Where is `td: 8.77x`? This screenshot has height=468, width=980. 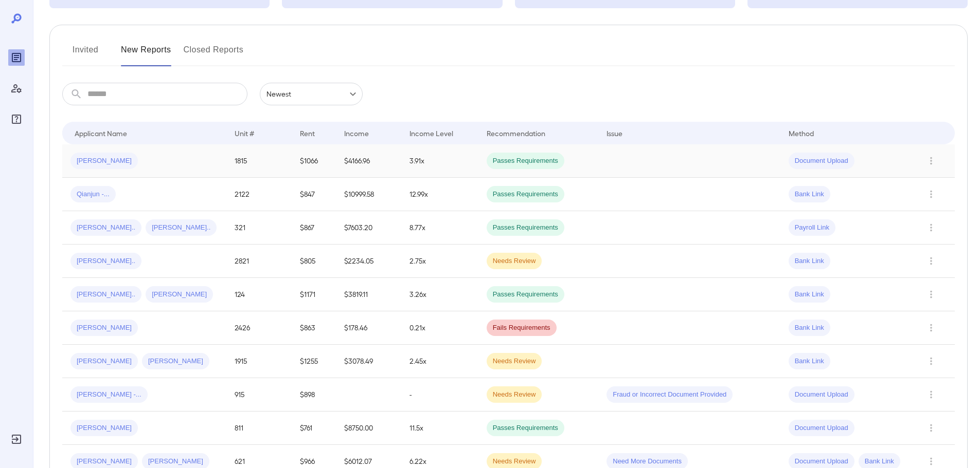
td: 8.77x is located at coordinates (439, 228).